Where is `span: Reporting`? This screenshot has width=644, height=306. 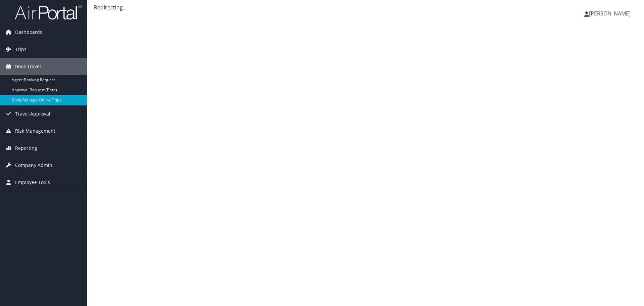
span: Reporting is located at coordinates (26, 148).